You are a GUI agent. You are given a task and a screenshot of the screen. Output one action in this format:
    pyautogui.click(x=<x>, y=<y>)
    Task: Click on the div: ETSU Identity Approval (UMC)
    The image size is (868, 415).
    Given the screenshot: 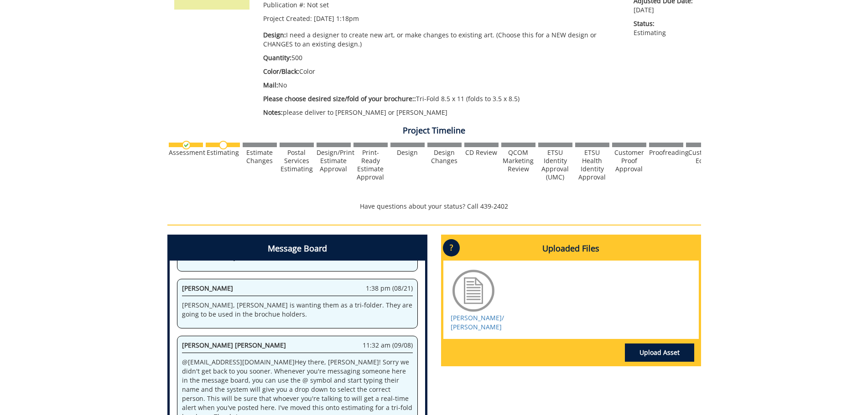 What is the action you would take?
    pyautogui.click(x=555, y=165)
    